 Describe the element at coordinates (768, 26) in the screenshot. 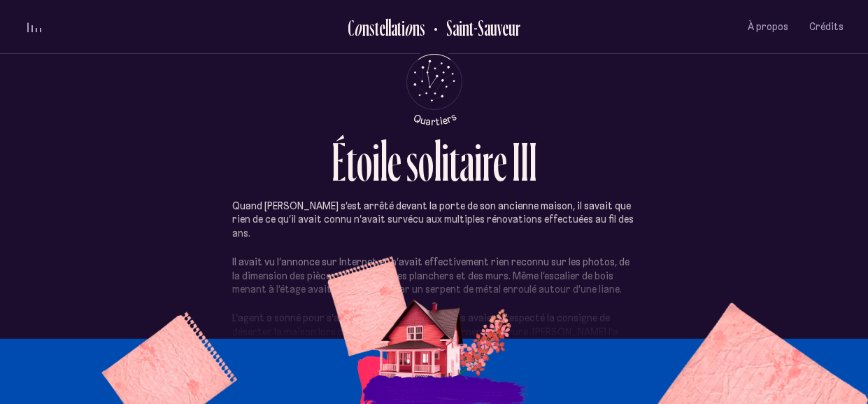

I see `span: À propos` at that location.